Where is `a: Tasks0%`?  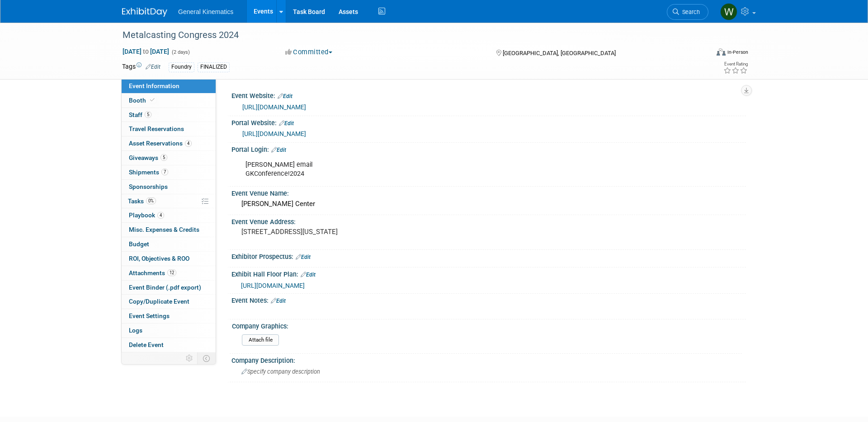 a: Tasks0% is located at coordinates (169, 201).